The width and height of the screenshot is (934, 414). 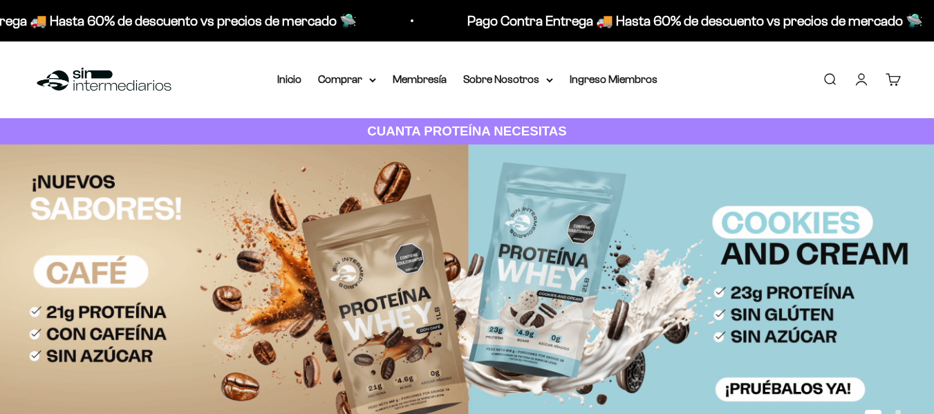 I want to click on a: Ingreso Miembros, so click(x=613, y=79).